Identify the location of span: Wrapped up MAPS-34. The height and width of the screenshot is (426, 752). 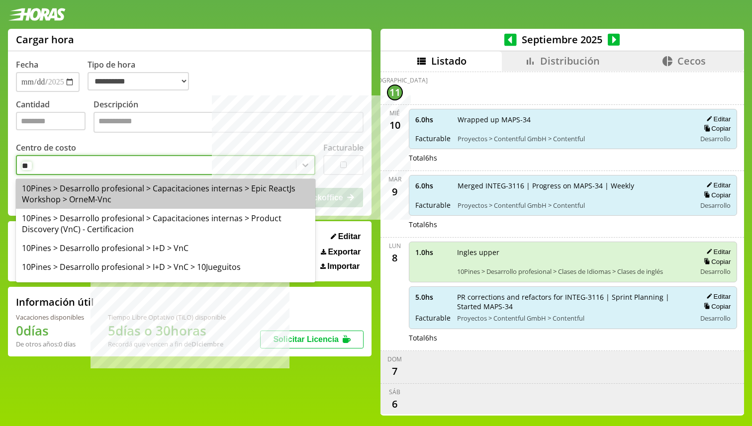
(573, 119).